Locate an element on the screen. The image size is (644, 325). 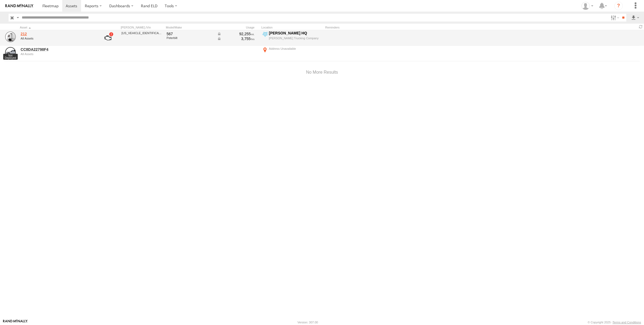
div: © Copyright 2025 - is located at coordinates (614, 322).